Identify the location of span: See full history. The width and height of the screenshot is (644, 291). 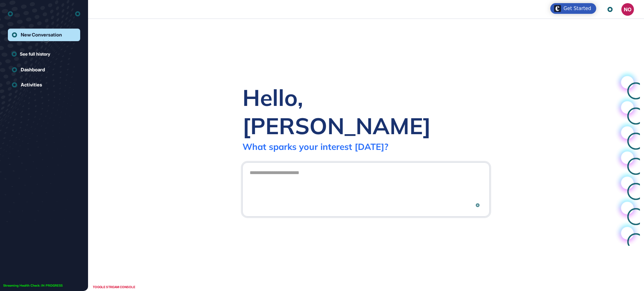
(35, 54).